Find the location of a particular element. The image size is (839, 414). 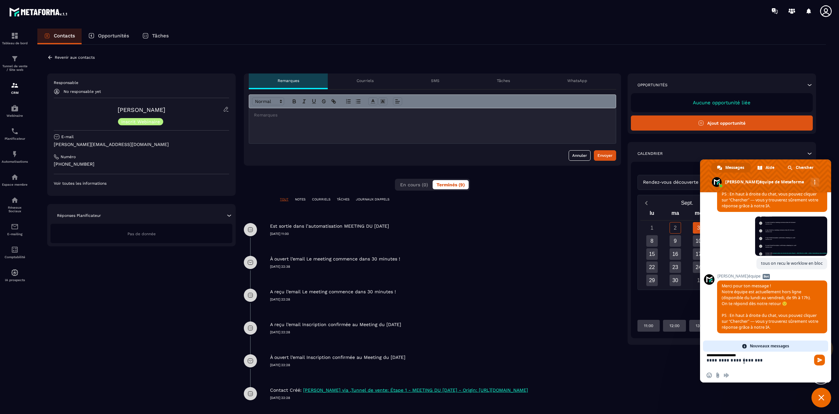

p: Contacts is located at coordinates (64, 36).